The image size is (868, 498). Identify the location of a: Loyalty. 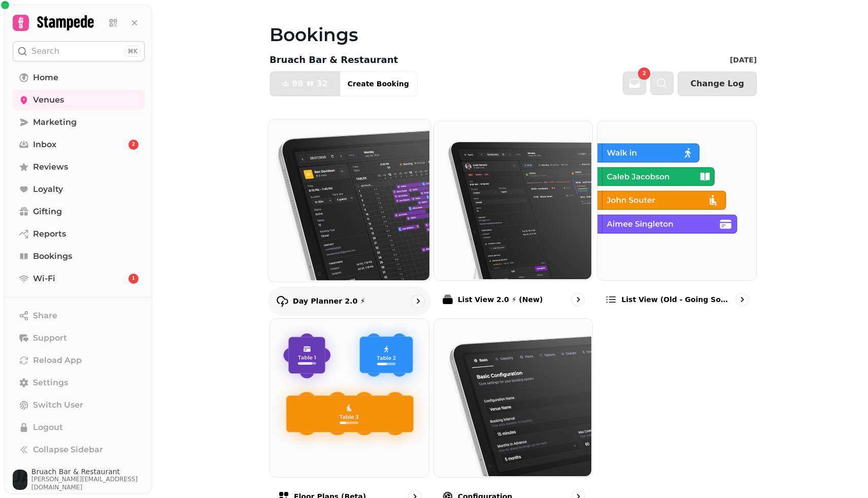
(79, 189).